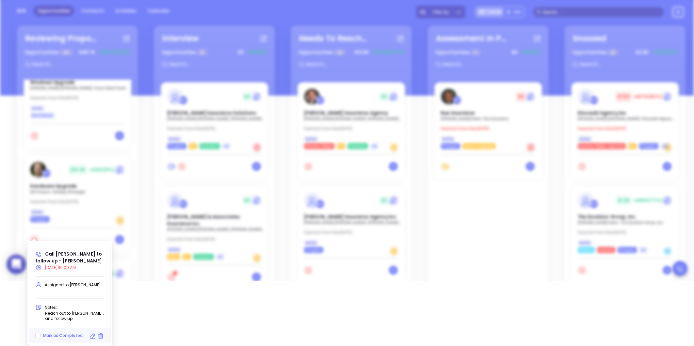 The height and width of the screenshot is (346, 694). I want to click on span: Mark as Completed, so click(63, 335).